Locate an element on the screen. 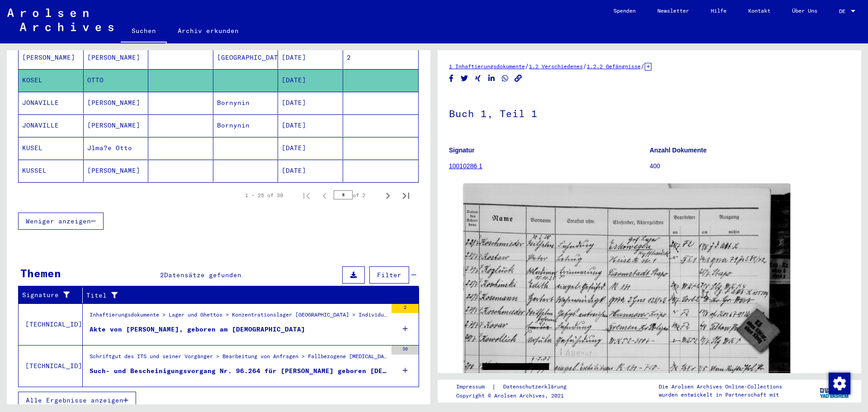 Image resolution: width=868 pixels, height=412 pixels. button: Share on Twitter is located at coordinates (464, 78).